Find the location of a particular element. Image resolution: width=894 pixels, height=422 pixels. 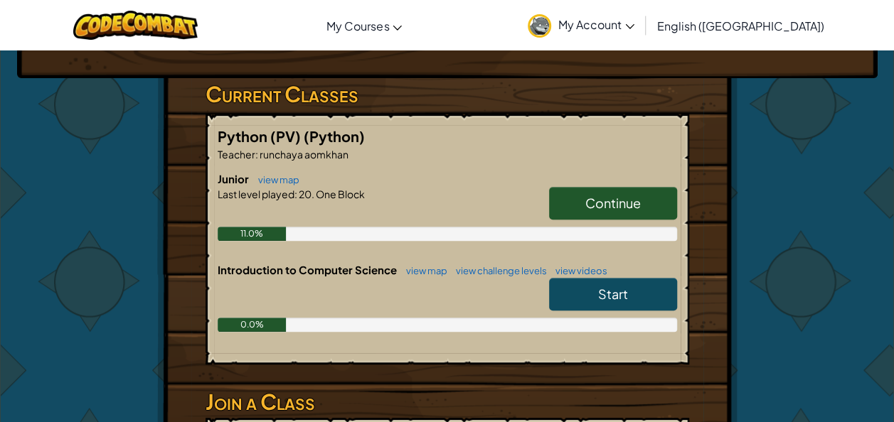

span: Start is located at coordinates (613, 294).